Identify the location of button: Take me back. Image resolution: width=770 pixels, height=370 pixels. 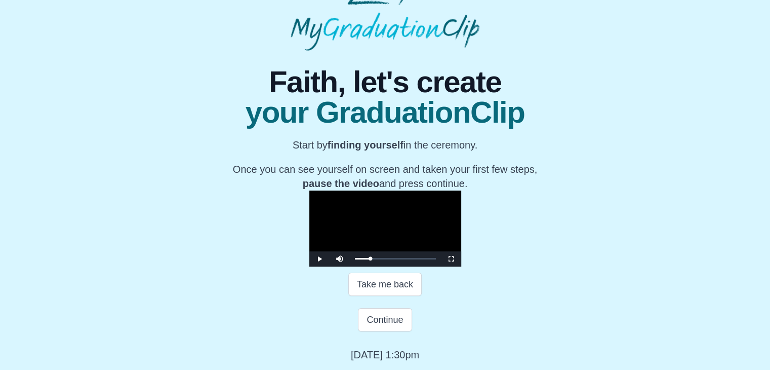
(385, 284).